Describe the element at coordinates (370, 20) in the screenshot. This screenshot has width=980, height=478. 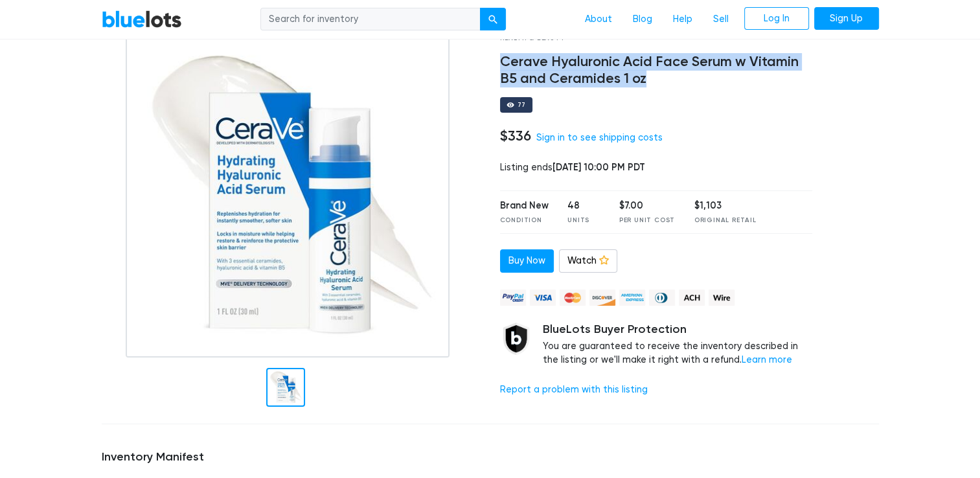
I see `input: Search for inventory` at that location.